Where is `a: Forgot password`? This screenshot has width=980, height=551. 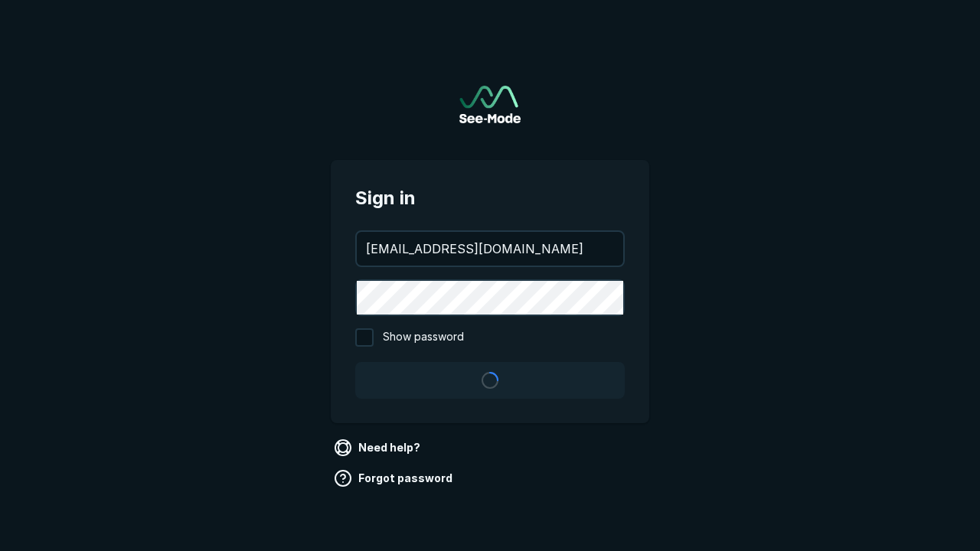
a: Forgot password is located at coordinates (394, 479).